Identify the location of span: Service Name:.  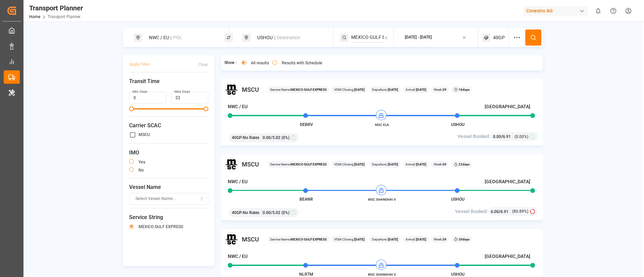
(298, 164).